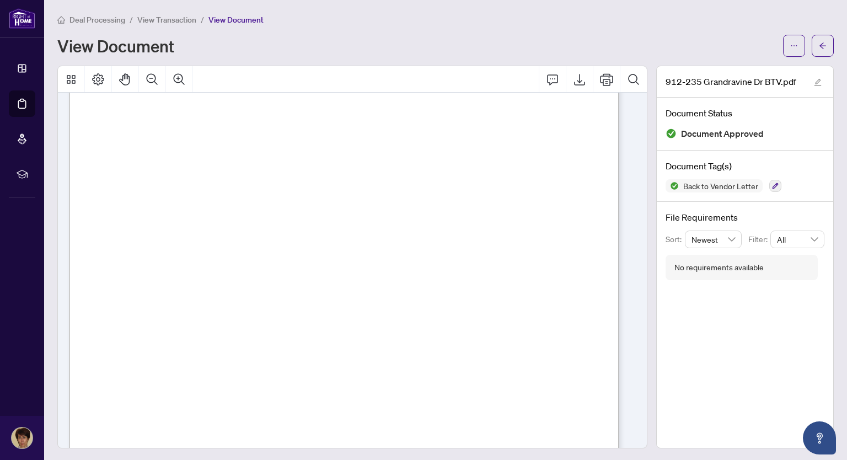  I want to click on span: View Document, so click(236, 20).